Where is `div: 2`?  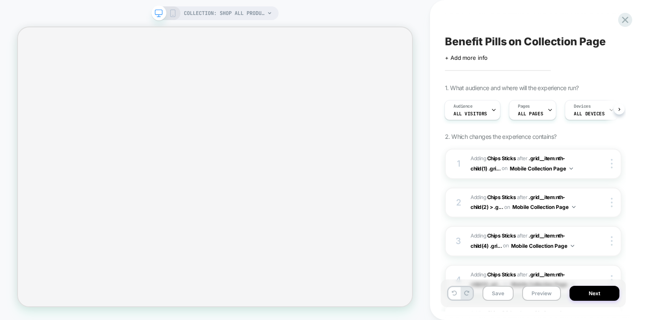
div: 2 is located at coordinates (459, 202).